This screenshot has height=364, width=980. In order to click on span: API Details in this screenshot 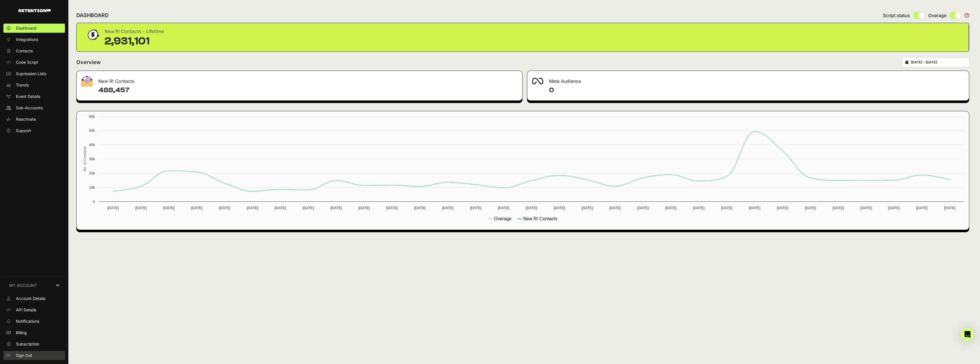, I will do `click(26, 310)`.